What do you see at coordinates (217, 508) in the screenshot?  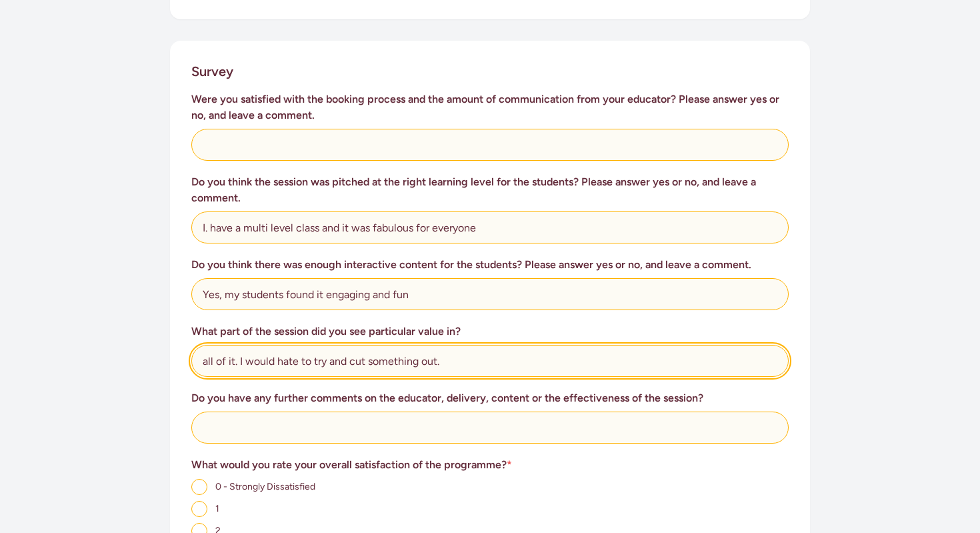 I see `span: 1` at bounding box center [217, 508].